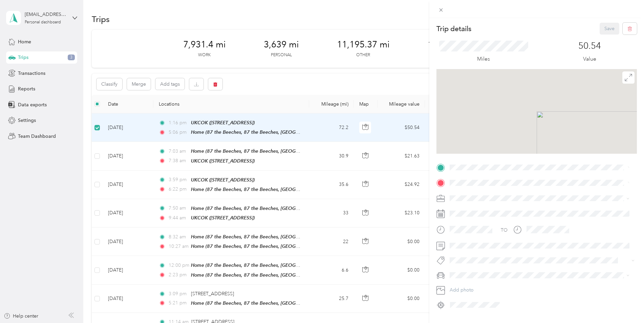  What do you see at coordinates (590, 59) in the screenshot?
I see `p: Value` at bounding box center [590, 59].